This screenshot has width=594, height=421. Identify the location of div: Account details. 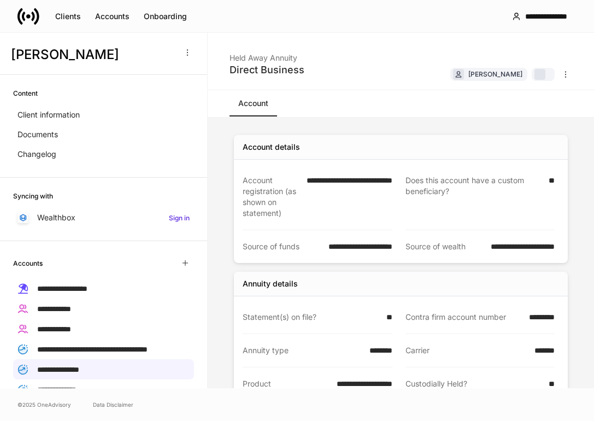
(271, 147).